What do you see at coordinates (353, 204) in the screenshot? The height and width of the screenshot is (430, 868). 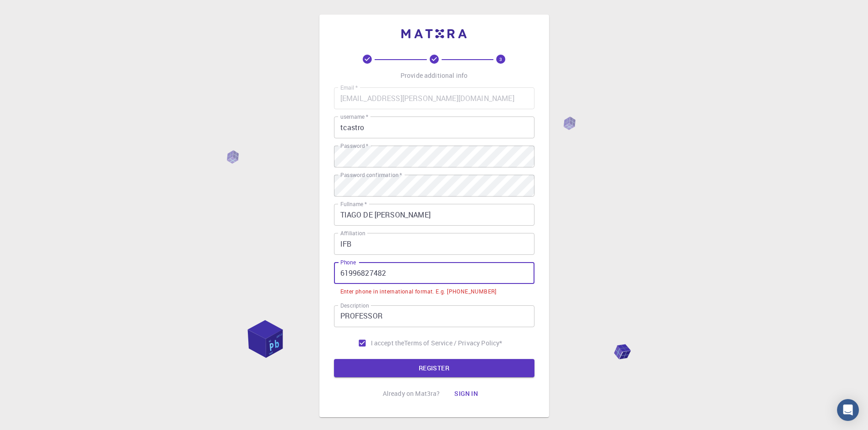 I see `label: Fullname` at bounding box center [353, 204].